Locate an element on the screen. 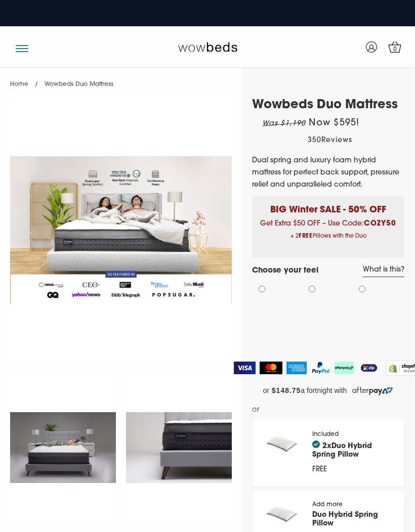 The image size is (415, 532). b: COZY50 is located at coordinates (380, 223).